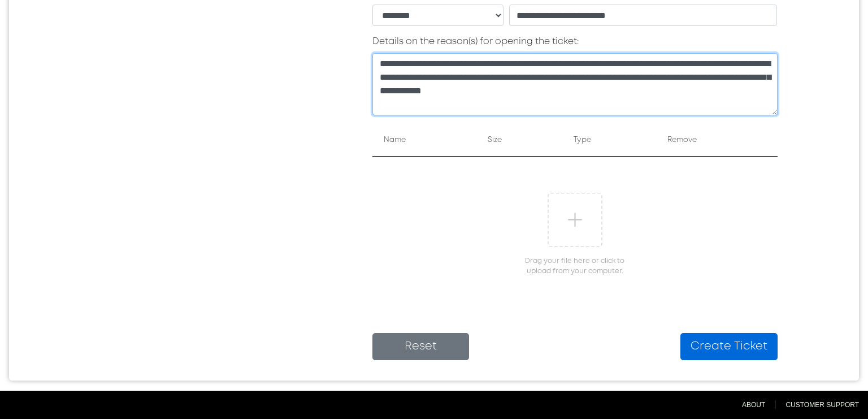  What do you see at coordinates (753, 405) in the screenshot?
I see `a: About` at bounding box center [753, 405].